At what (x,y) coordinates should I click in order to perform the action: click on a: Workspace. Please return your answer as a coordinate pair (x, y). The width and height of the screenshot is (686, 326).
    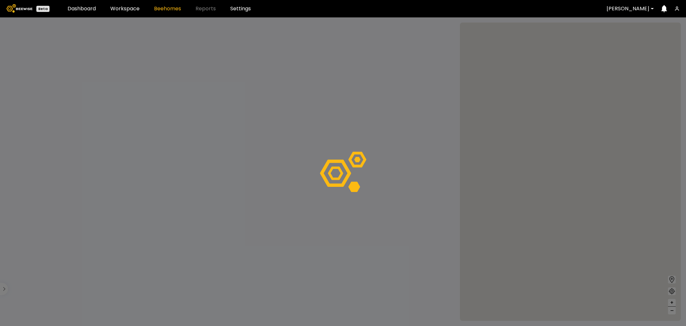
    Looking at the image, I should click on (125, 9).